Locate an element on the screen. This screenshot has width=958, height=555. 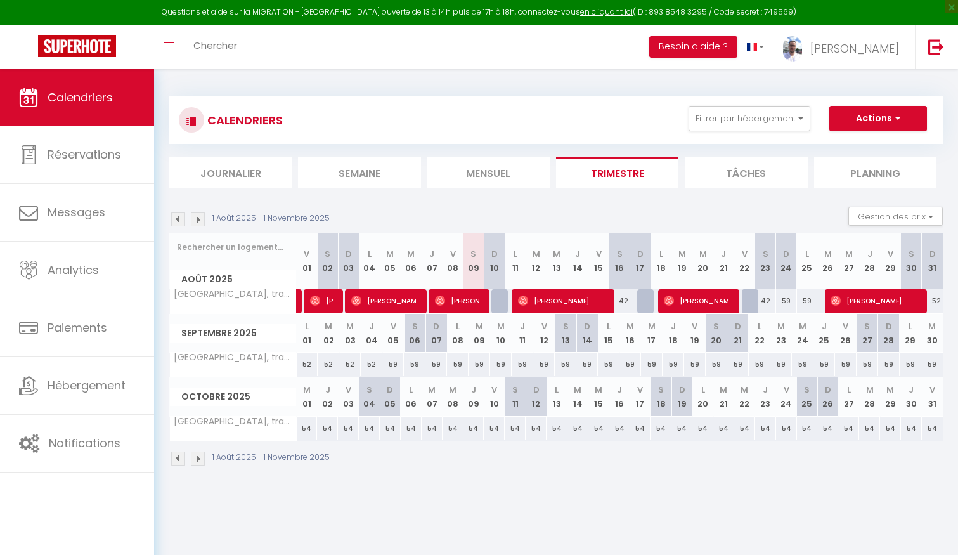
th: 01 is located at coordinates (307, 261).